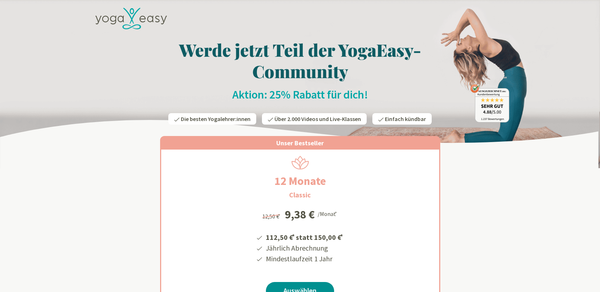 This screenshot has width=600, height=292. What do you see at coordinates (304, 248) in the screenshot?
I see `li: Jährlich Abrechnung` at bounding box center [304, 248].